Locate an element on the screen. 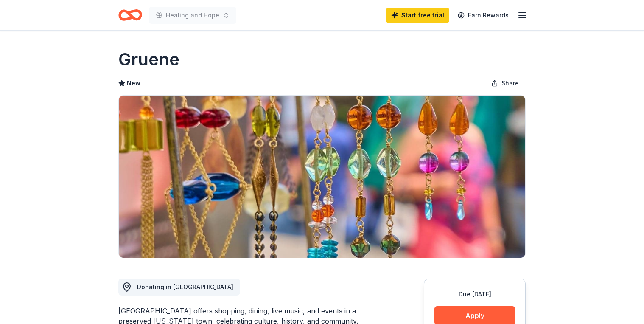 The height and width of the screenshot is (324, 644). img: Image for Gruene is located at coordinates (322, 177).